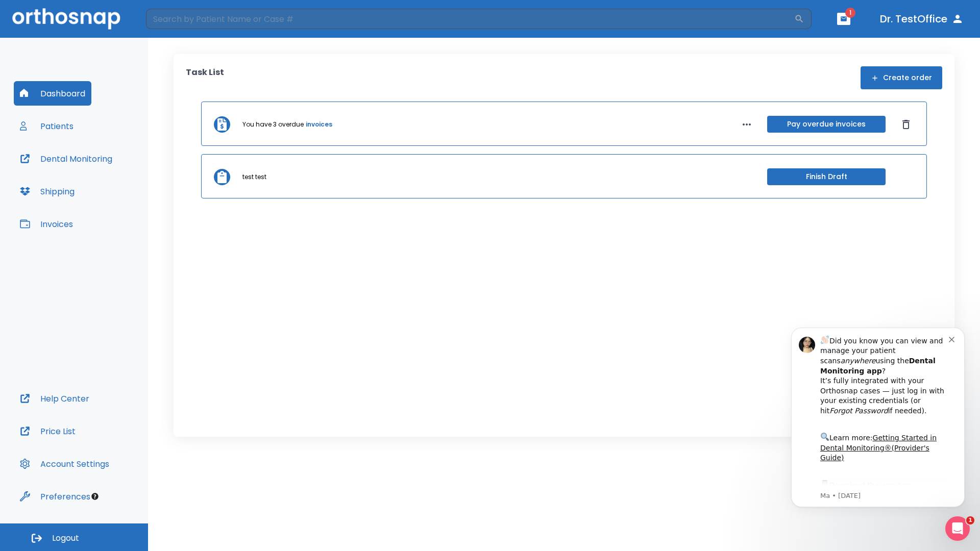 The height and width of the screenshot is (551, 980). Describe the element at coordinates (47, 191) in the screenshot. I see `button: Shipping` at that location.